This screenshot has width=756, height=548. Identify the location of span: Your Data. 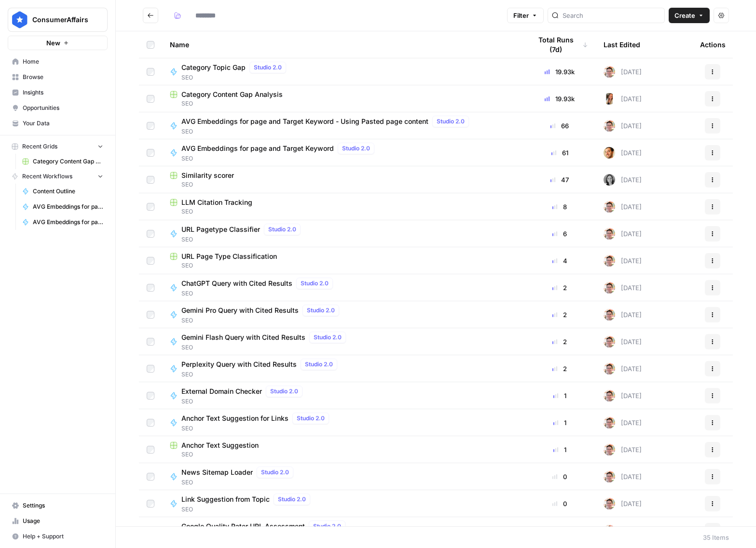
(63, 124).